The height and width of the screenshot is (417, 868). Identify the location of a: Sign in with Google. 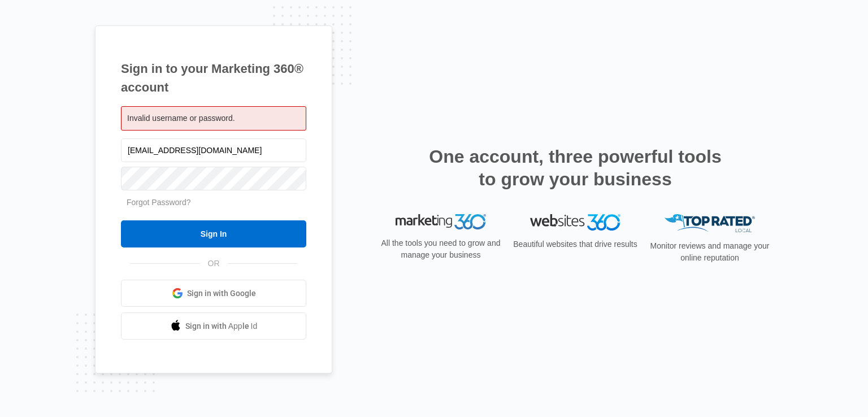
(213, 293).